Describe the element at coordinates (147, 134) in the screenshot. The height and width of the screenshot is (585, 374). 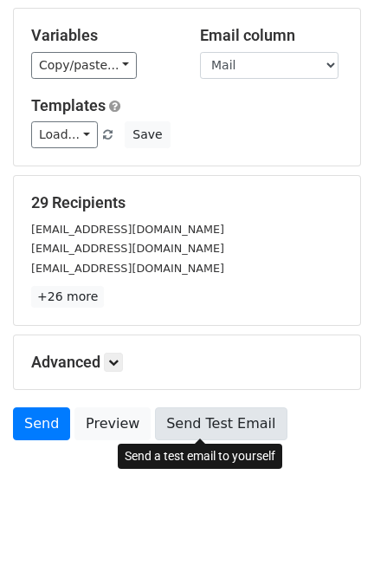
I see `button: Save` at that location.